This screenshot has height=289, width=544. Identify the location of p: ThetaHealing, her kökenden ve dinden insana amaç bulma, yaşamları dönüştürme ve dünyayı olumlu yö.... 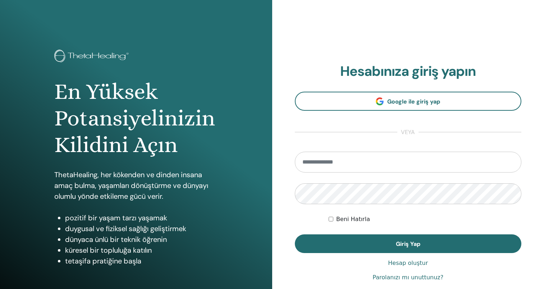
(136, 185).